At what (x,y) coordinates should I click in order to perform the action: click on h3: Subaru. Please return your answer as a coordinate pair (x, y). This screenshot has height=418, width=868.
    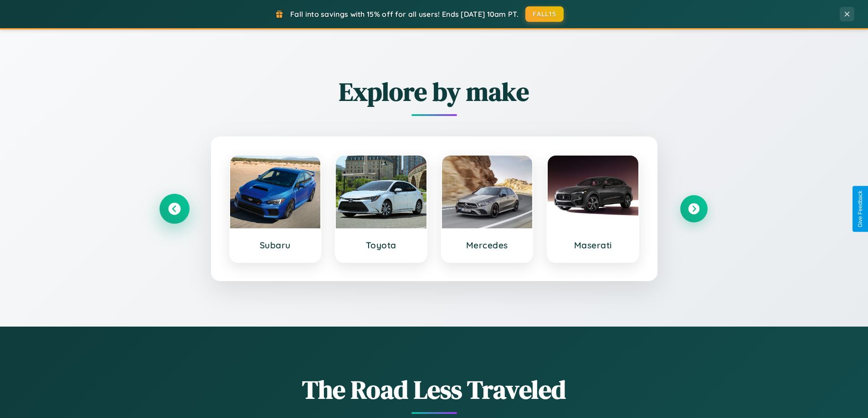
    Looking at the image, I should click on (275, 245).